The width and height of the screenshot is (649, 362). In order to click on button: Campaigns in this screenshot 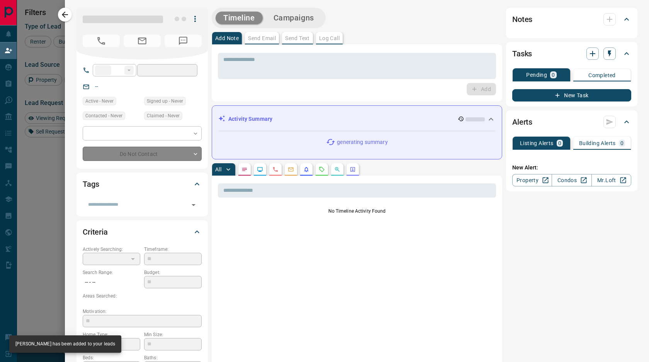, I will do `click(294, 18)`.